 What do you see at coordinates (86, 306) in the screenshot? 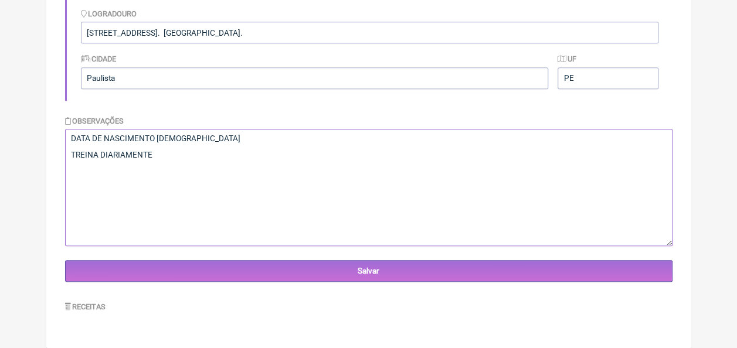
I see `label: Receitas` at bounding box center [86, 306].